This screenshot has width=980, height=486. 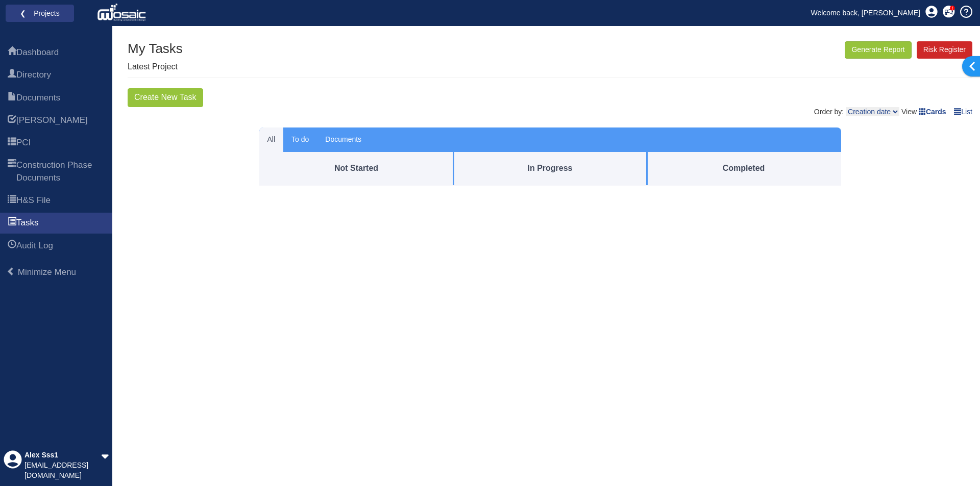 What do you see at coordinates (271, 139) in the screenshot?
I see `button: All` at bounding box center [271, 139].